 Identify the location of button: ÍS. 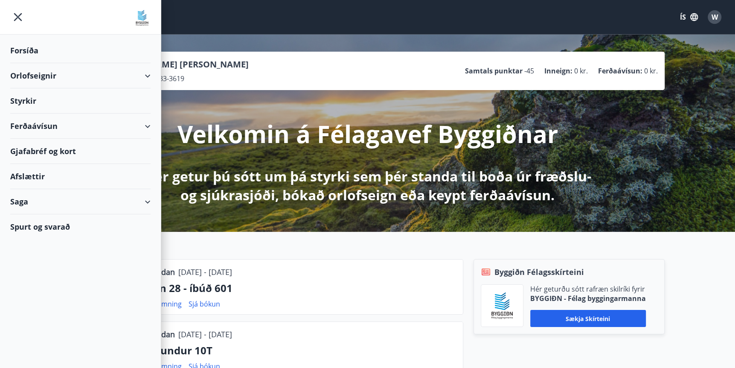
(689, 17).